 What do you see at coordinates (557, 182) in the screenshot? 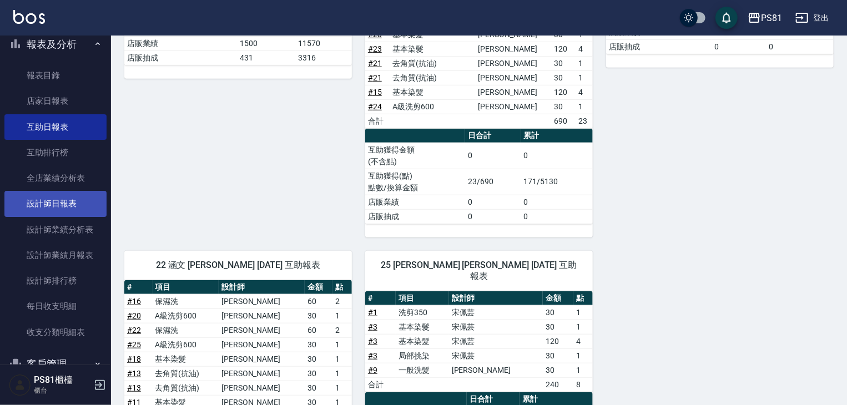
I see `td: 171/5130` at bounding box center [557, 182].